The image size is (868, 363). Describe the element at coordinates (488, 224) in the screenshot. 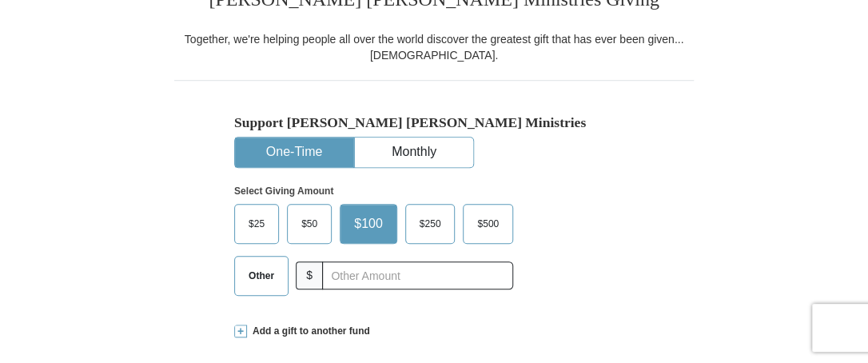

I see `span: $500` at that location.